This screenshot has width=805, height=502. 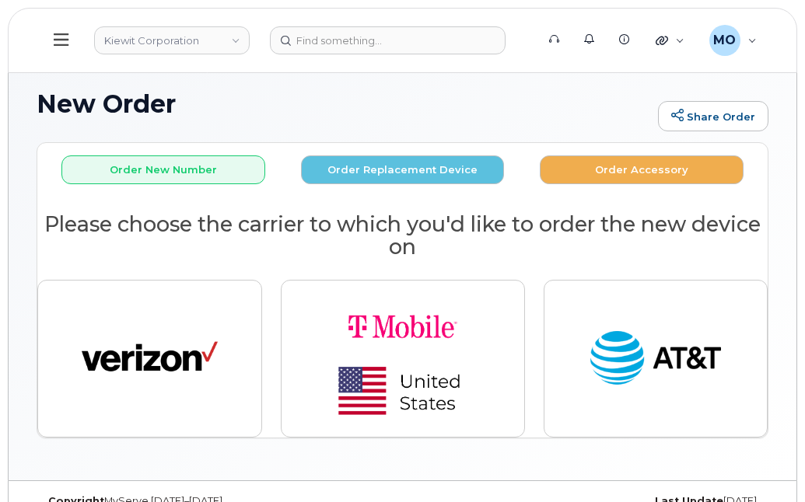 I want to click on h1: New Order, so click(x=343, y=103).